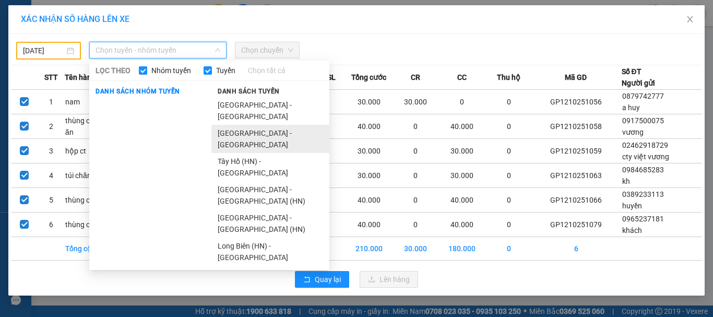 The height and width of the screenshot is (317, 713). Describe the element at coordinates (171, 70) in the screenshot. I see `span: Nhóm tuyến` at that location.